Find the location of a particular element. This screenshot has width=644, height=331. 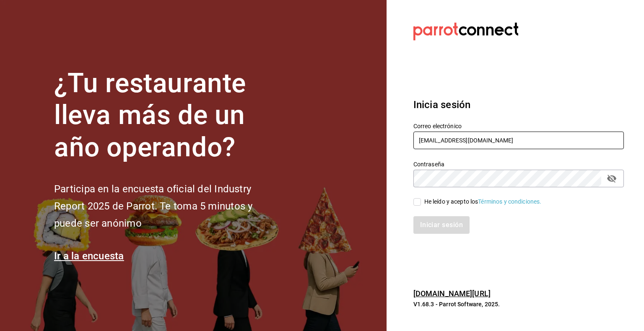

p: V1.68.3 - Parrot Software, 2025. is located at coordinates (518, 304).